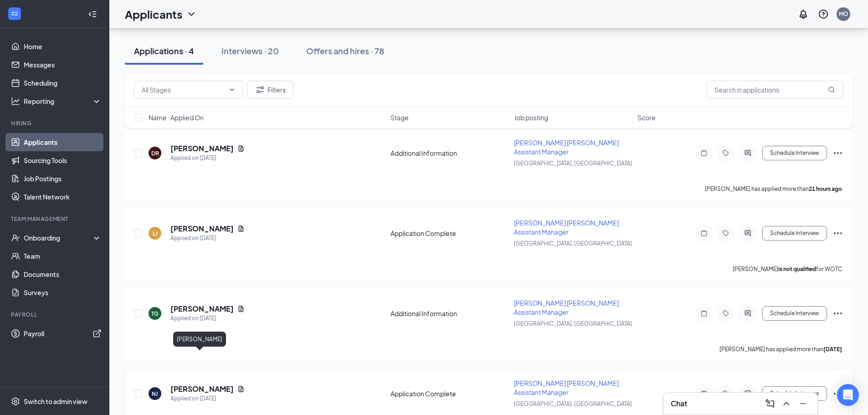  I want to click on div: Team Management, so click(55, 219).